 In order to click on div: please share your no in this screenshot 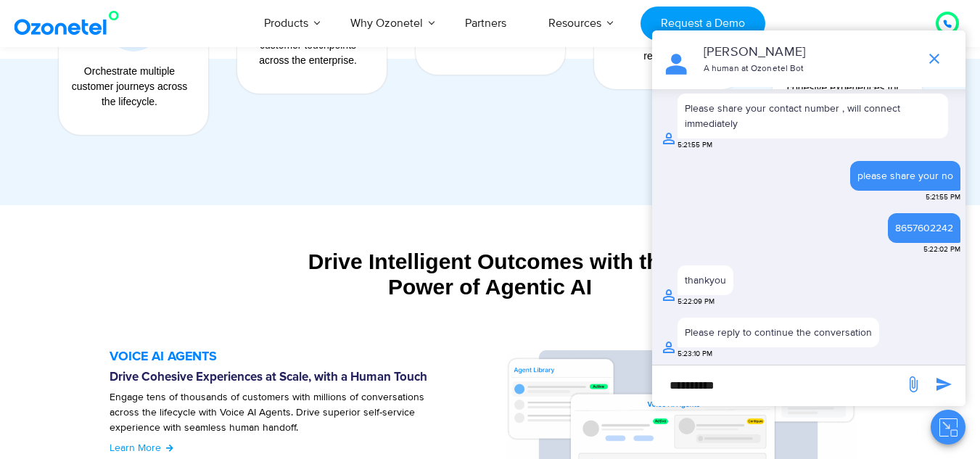, I will do `click(905, 175)`.